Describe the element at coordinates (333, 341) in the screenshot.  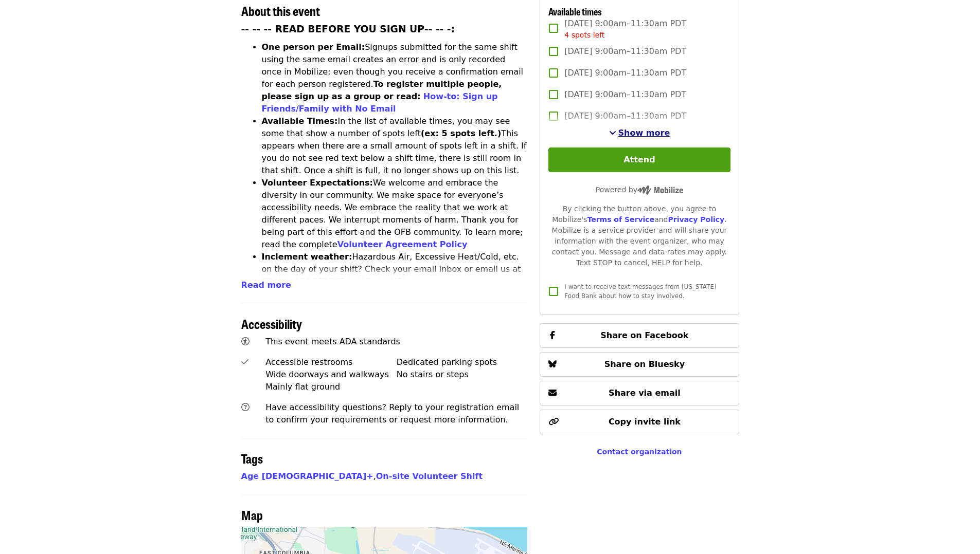
I see `span: This event meets ADA standards` at that location.